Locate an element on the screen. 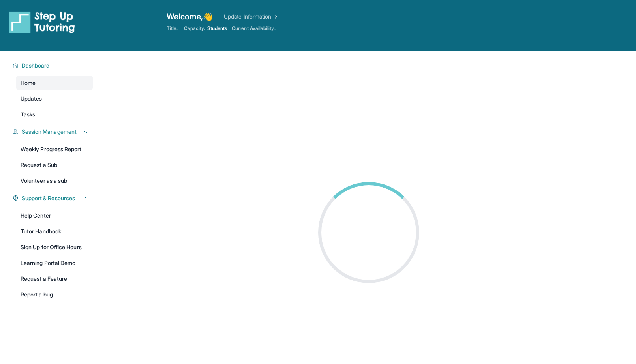 This screenshot has height=364, width=636. a: Sign Up for Office Hours is located at coordinates (55, 247).